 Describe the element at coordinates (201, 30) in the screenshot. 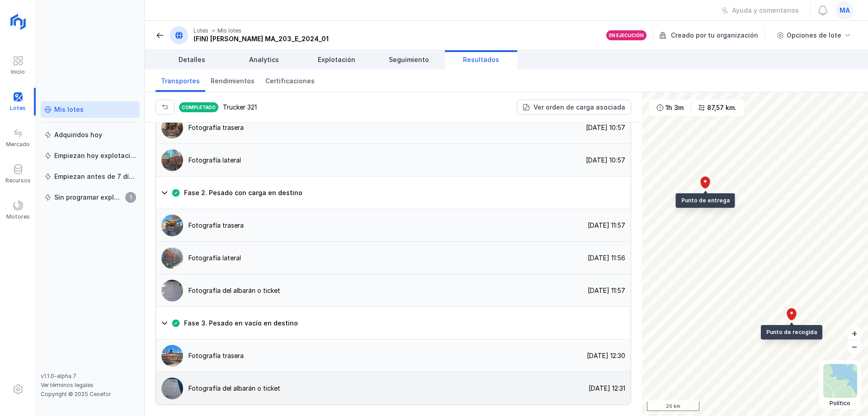

I see `div: Lotes` at that location.